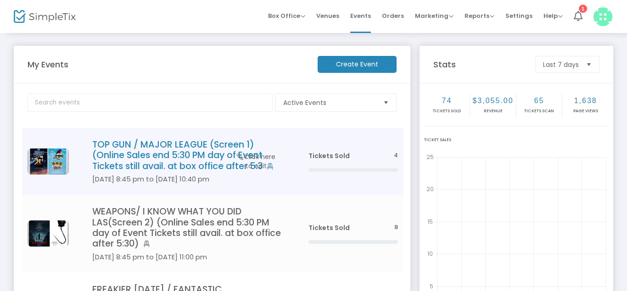 The height and width of the screenshot is (291, 627). I want to click on m-panel-title: My Events, so click(168, 64).